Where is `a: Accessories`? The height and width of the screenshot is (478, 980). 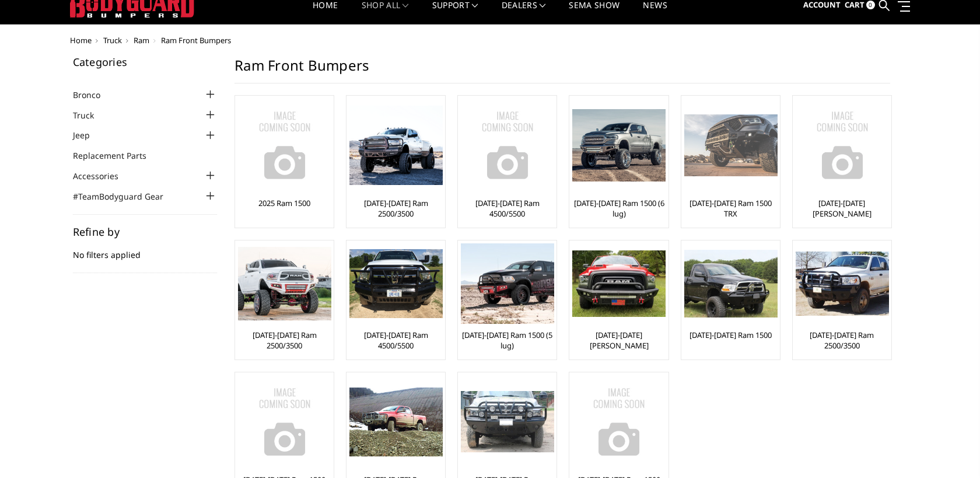 a: Accessories is located at coordinates (103, 175).